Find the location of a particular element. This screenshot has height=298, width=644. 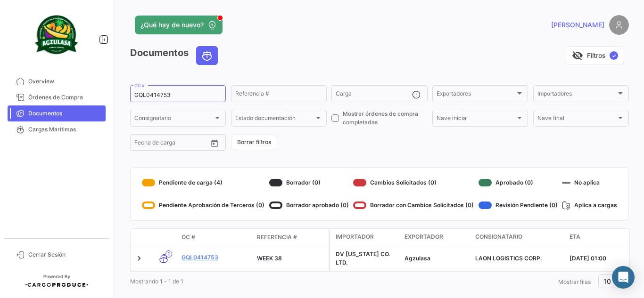

span: Estado documentación is located at coordinates (274, 120).